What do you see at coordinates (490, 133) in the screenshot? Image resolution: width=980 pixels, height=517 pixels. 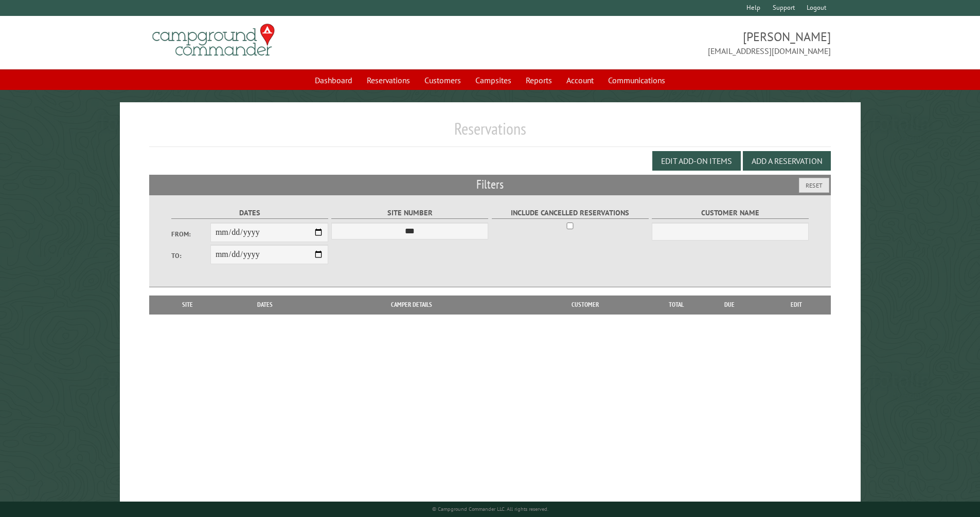 I see `h1: Reservations` at bounding box center [490, 133].